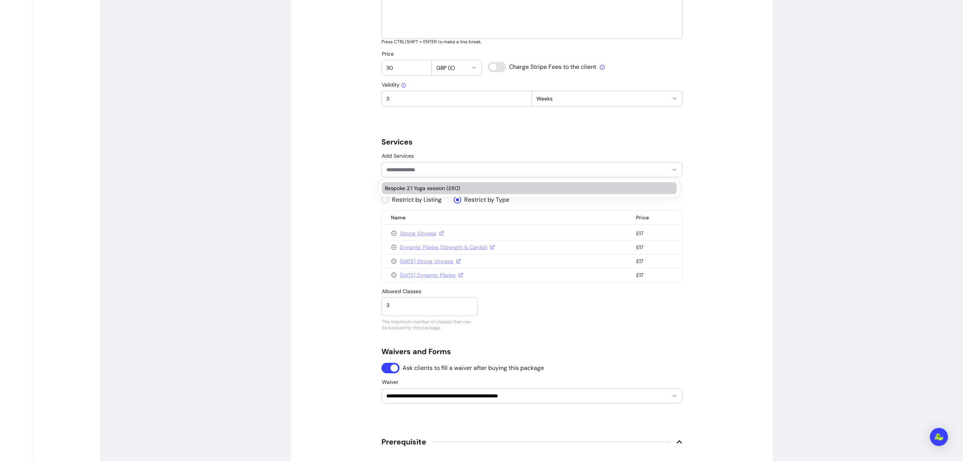 Image resolution: width=963 pixels, height=461 pixels. Describe the element at coordinates (388, 54) in the screenshot. I see `span: Price` at that location.